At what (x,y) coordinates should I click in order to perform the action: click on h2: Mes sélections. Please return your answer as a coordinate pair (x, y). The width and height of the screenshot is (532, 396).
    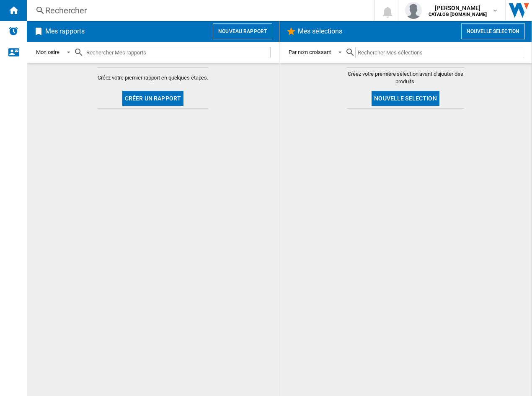
    Looking at the image, I should click on (320, 32).